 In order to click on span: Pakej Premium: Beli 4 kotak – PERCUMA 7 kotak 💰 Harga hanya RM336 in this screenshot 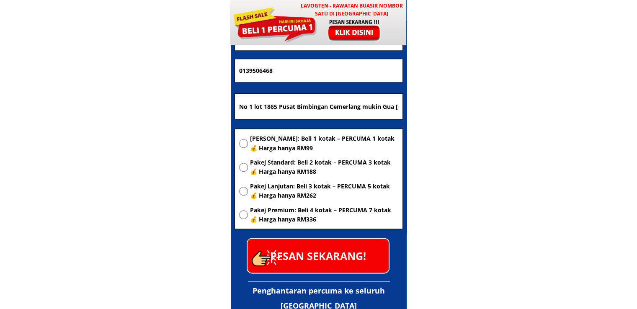, I will do `click(324, 215)`.